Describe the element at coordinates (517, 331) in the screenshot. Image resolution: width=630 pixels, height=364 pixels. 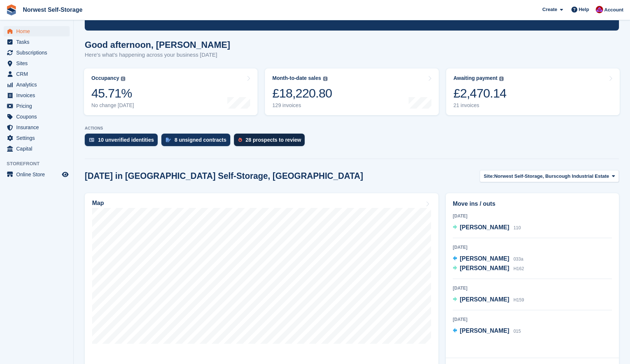
I see `span: 015` at that location.